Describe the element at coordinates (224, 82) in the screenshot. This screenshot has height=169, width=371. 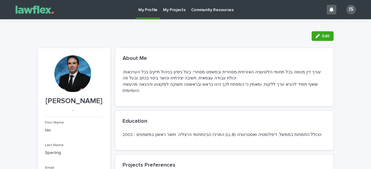
I see `p: עורך דין מנוסה בכל תחומי הליטיגציה האזרחית-מסחרית ובמשפט מסחרי, בעל ניסיון בניהול תיקים בכל הערכא...` at that location.